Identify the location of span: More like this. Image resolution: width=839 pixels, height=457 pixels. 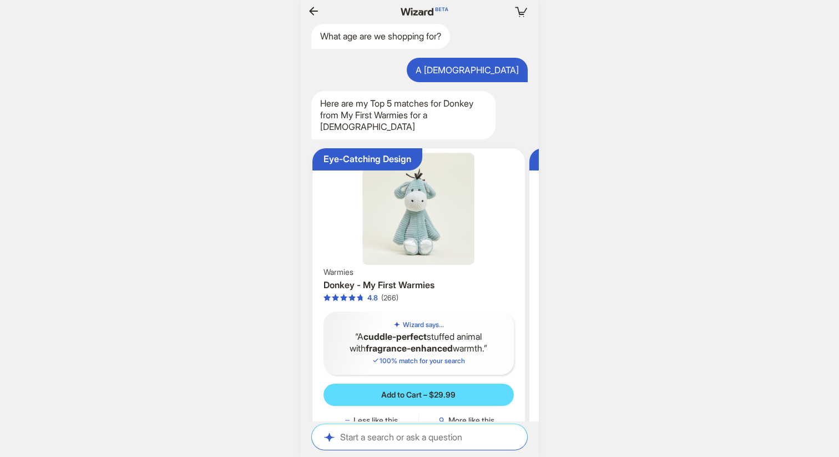
(471, 420).